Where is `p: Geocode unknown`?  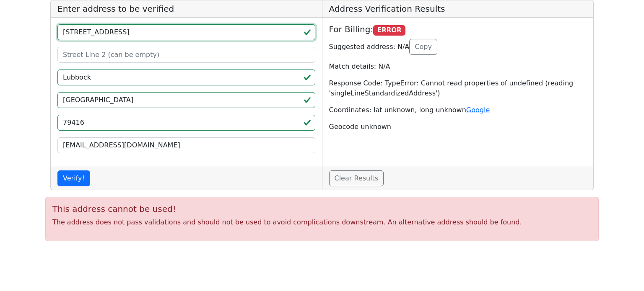 p: Geocode unknown is located at coordinates (457, 127).